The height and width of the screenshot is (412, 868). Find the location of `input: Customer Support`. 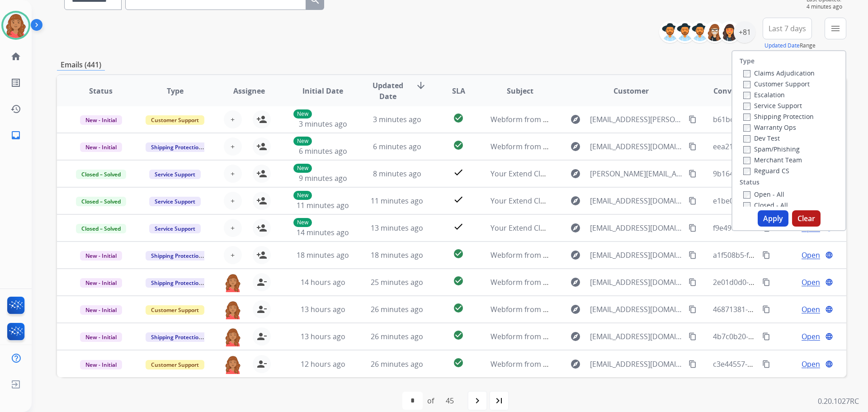

input: Customer Support is located at coordinates (747, 85).